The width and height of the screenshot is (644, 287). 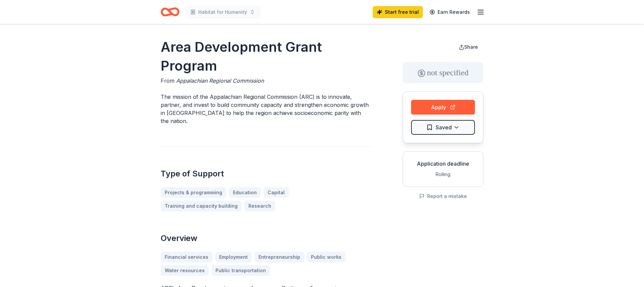 What do you see at coordinates (265, 239) in the screenshot?
I see `h2: Overview` at bounding box center [265, 239].